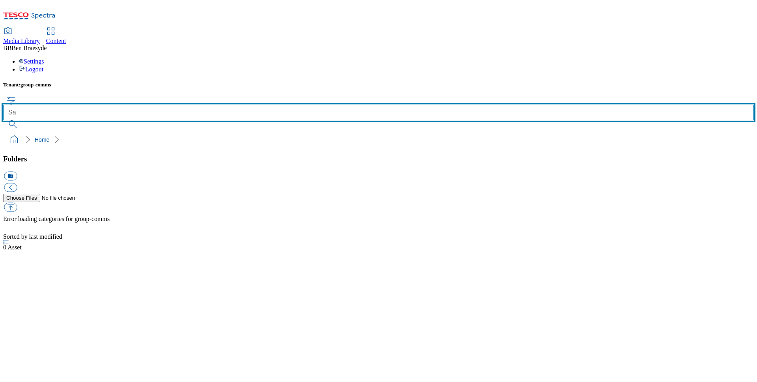  Describe the element at coordinates (36, 84) in the screenshot. I see `span: group-comms` at that location.